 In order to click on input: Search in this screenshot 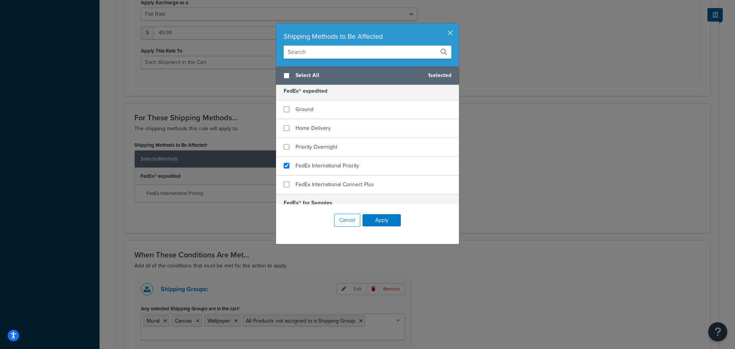, I will do `click(367, 52)`.